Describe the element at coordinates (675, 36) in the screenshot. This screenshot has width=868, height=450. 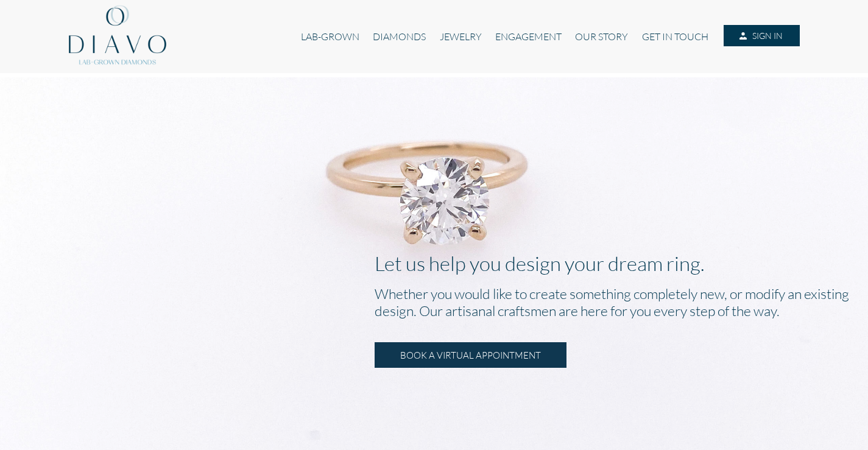
I see `a: GET IN TOUCH` at that location.